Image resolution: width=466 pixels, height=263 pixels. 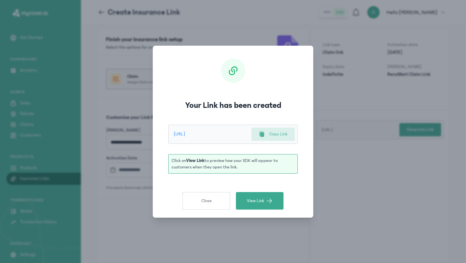 I want to click on span: View Link, so click(x=256, y=201).